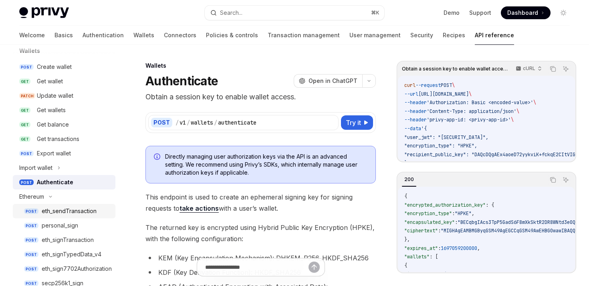 The image size is (589, 286). Describe the element at coordinates (528, 69) in the screenshot. I see `button: cURL` at that location.